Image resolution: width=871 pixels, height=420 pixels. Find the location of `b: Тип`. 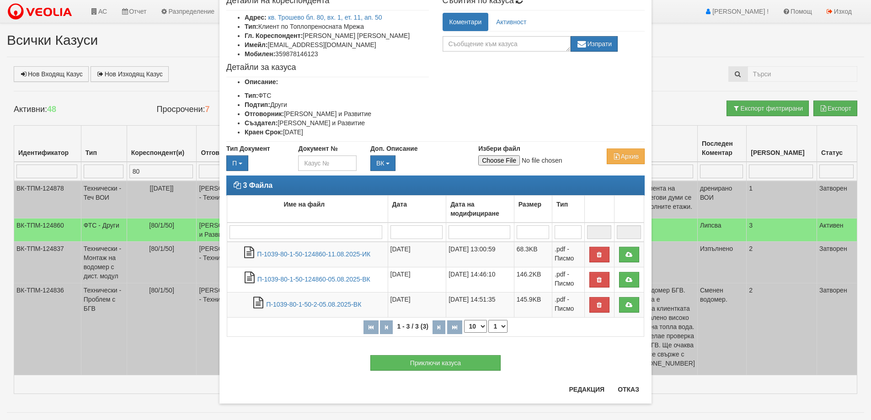

b: Тип is located at coordinates (562, 204).